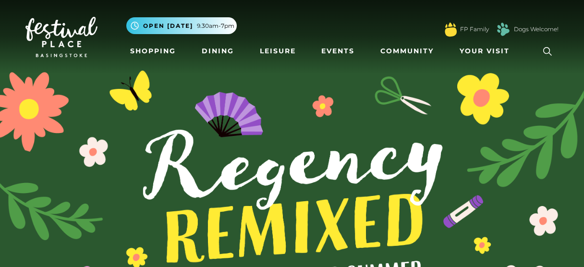 The height and width of the screenshot is (267, 584). I want to click on span: Your Visit, so click(485, 51).